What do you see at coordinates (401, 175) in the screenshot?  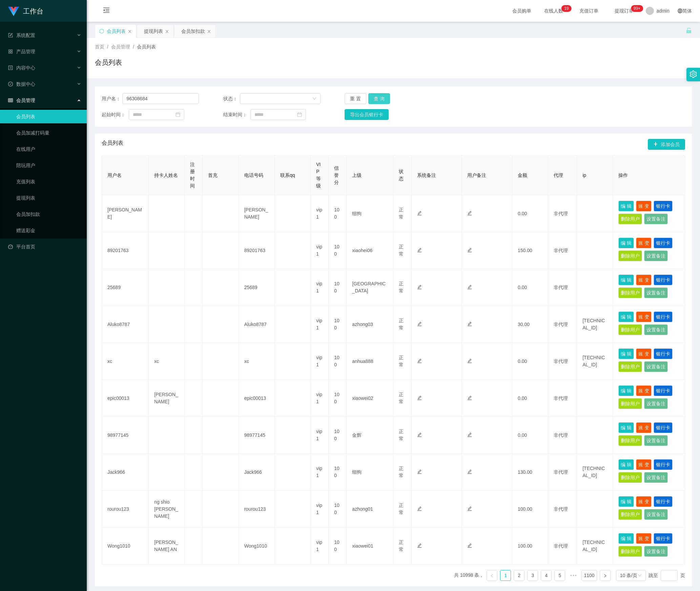 I see `span: 状态` at bounding box center [401, 175].